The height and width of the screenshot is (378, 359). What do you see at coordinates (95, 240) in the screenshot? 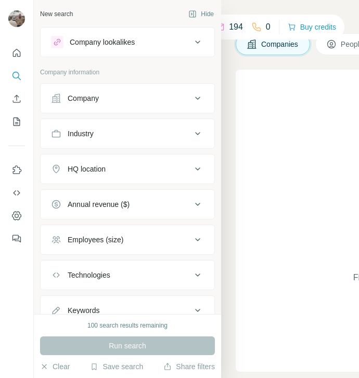
I see `div: Employees (size)` at bounding box center [95, 240].